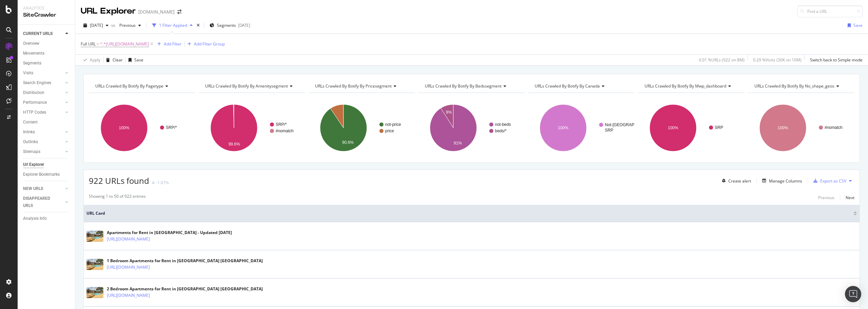 This screenshot has width=868, height=309. Describe the element at coordinates (247, 85) in the screenshot. I see `span: URLs Crawled By Botify By amenitysegment` at that location.